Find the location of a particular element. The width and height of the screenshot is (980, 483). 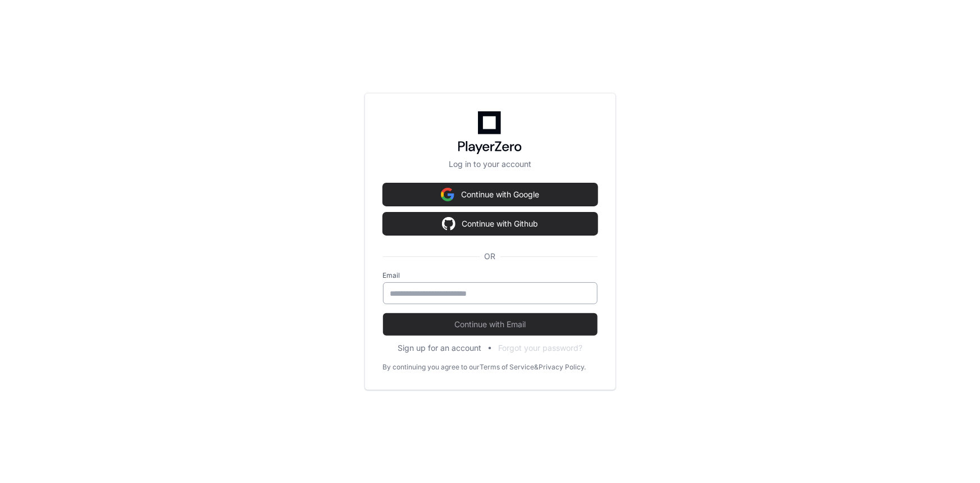

p: Log in to your account is located at coordinates (490, 164).